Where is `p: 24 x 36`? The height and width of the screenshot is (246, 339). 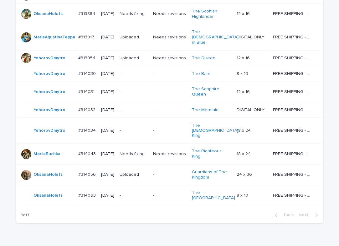
p: 24 x 36 is located at coordinates (244, 174).